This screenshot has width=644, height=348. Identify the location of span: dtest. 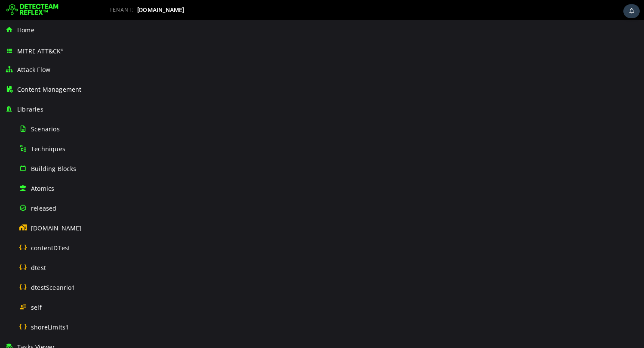
(38, 267).